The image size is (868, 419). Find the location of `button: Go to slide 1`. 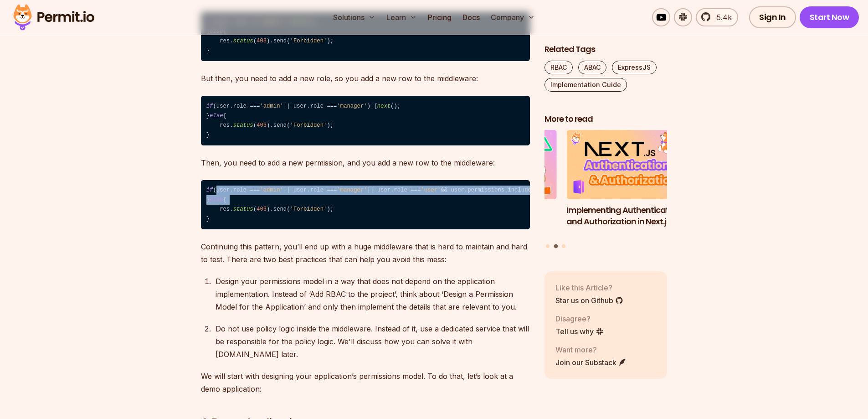

button: Go to slide 1 is located at coordinates (547, 246).